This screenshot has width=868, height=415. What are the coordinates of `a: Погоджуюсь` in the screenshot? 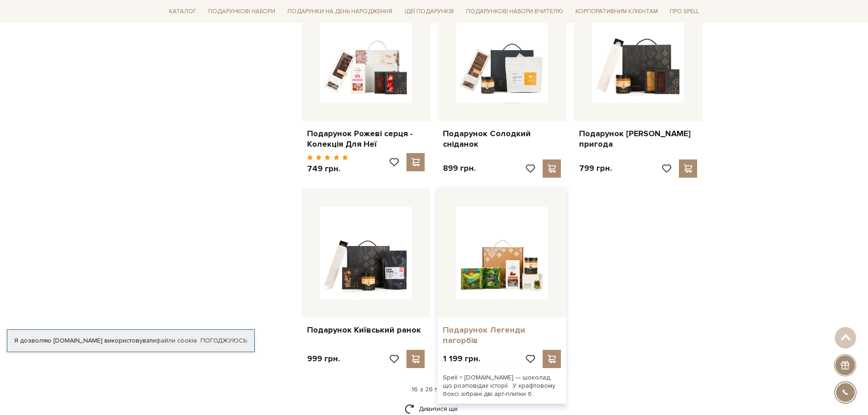 It's located at (224, 341).